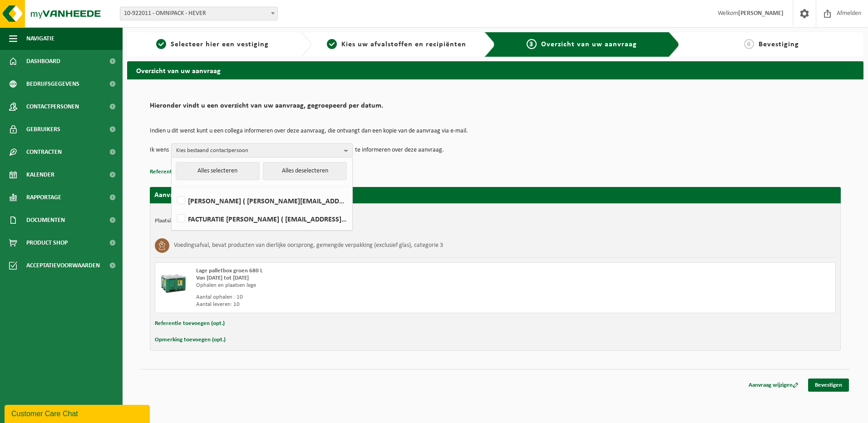 Image resolution: width=868 pixels, height=423 pixels. Describe the element at coordinates (46, 220) in the screenshot. I see `span: Documenten` at that location.